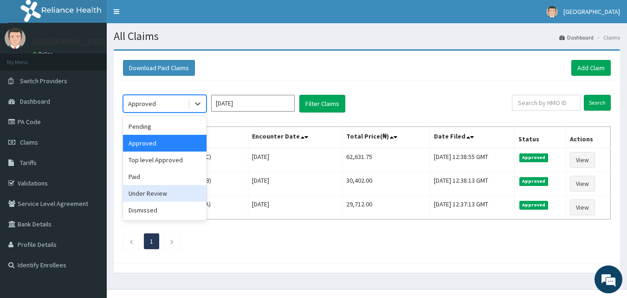  I want to click on a: Previous page, so click(131, 241).